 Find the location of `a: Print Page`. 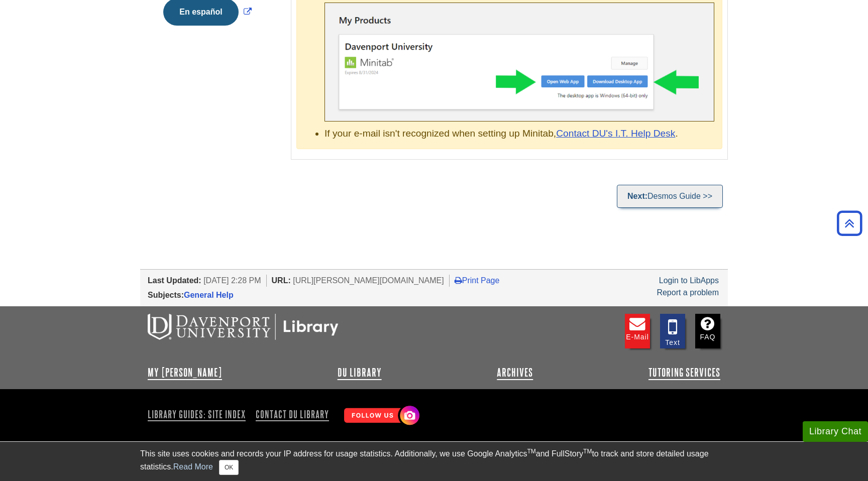

a: Print Page is located at coordinates (477, 281).